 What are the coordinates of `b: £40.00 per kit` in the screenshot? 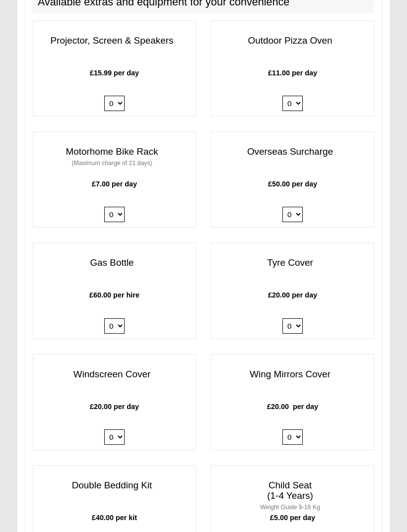 It's located at (114, 517).